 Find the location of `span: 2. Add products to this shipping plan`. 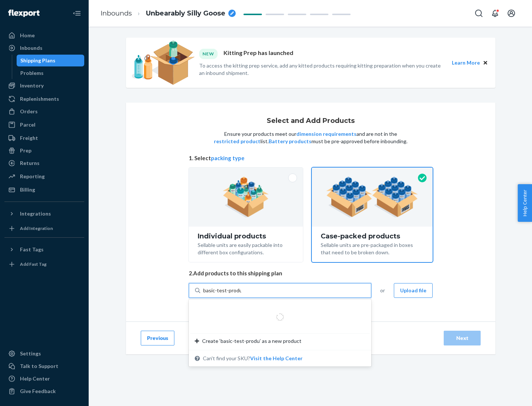

span: 2. Add products to this shipping plan is located at coordinates (311, 273).